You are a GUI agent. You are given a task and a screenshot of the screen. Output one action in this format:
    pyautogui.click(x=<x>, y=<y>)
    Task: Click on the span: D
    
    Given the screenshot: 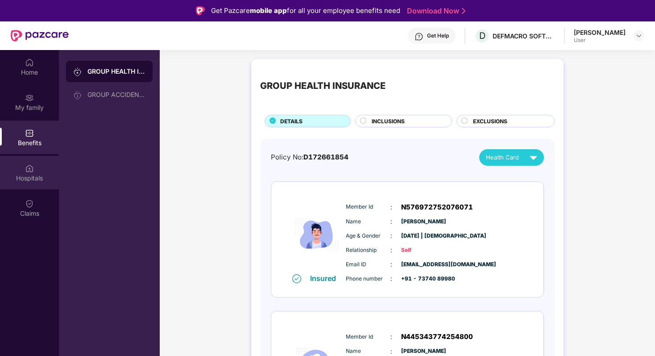 What is the action you would take?
    pyautogui.click(x=483, y=36)
    